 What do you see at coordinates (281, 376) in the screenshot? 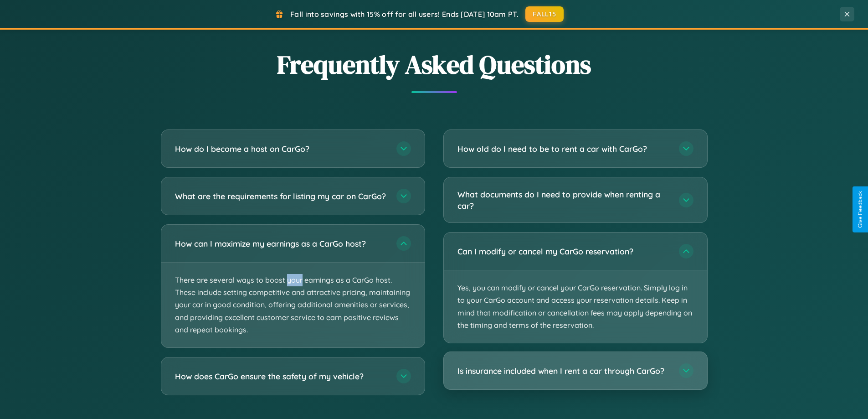
I see `h3: How does CarGo ensure the safety of my vehicle?` at bounding box center [281, 376].